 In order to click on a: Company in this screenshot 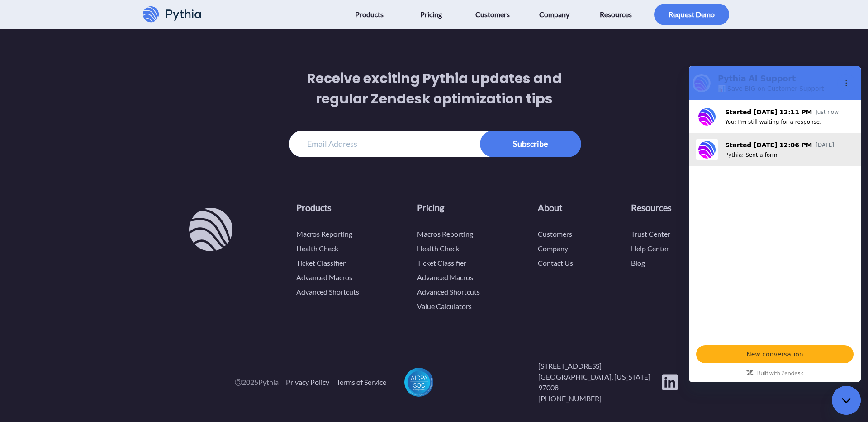, I will do `click(553, 248)`.